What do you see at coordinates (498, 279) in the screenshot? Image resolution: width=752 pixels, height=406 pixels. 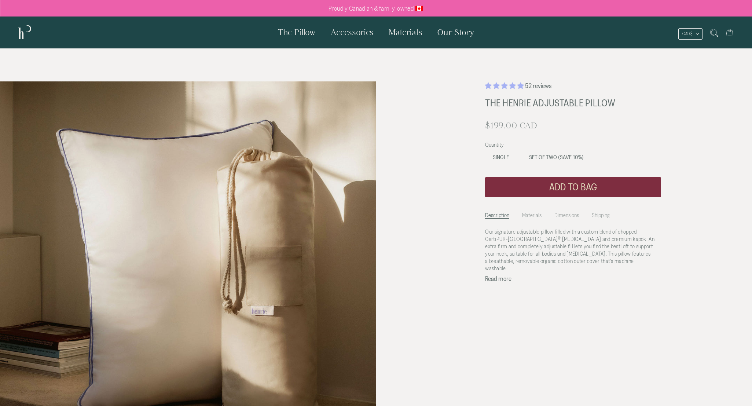 I see `button: Read more` at bounding box center [498, 279].